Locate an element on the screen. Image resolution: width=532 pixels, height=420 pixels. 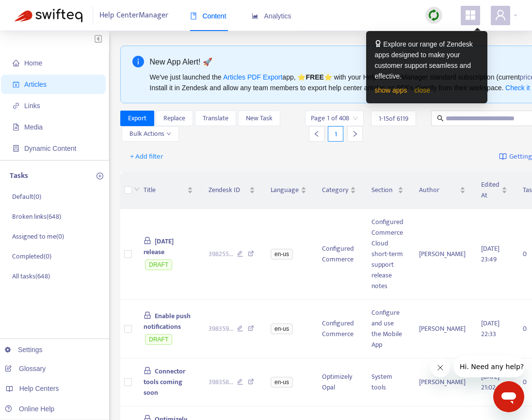
span: file-image is located at coordinates (16, 127).